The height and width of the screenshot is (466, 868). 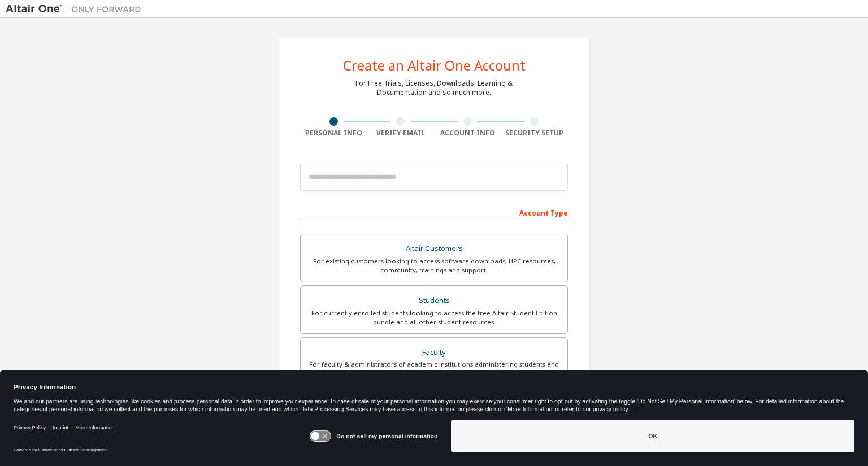 What do you see at coordinates (434, 266) in the screenshot?
I see `div: For existing customers looking to access software downloads, HPC resources, community, trainings ...` at bounding box center [434, 266].